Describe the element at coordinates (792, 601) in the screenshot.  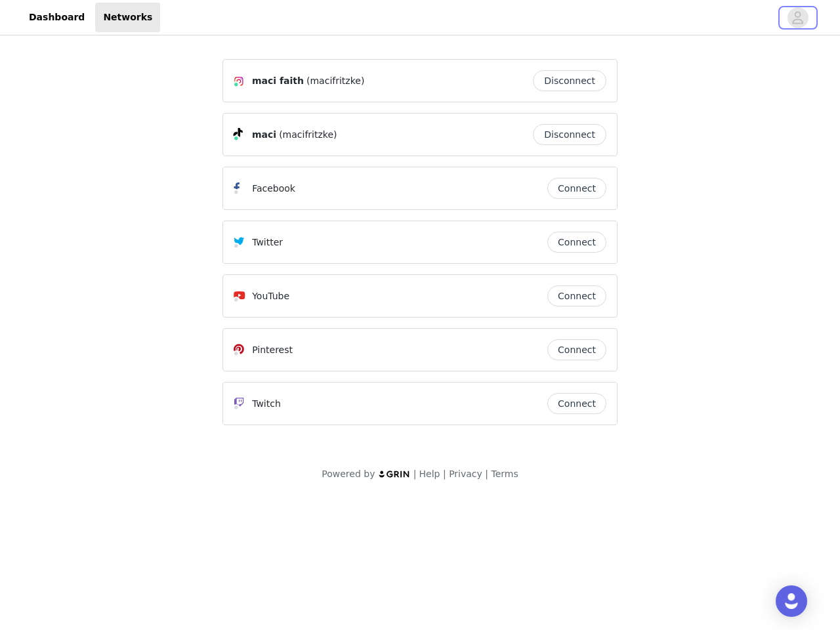
I see `div: Open Intercom Messenger` at that location.